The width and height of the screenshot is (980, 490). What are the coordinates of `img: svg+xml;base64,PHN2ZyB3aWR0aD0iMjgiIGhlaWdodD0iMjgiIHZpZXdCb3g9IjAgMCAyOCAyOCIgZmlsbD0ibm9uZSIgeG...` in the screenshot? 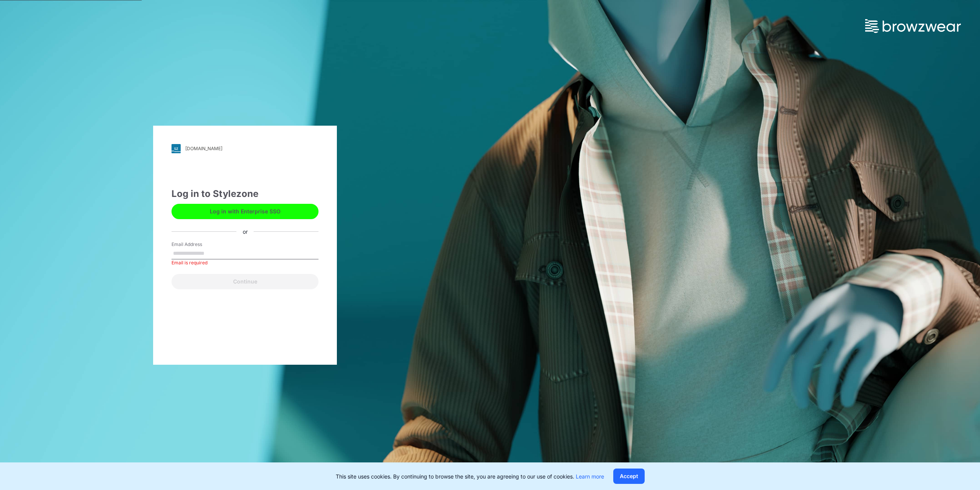 It's located at (176, 149).